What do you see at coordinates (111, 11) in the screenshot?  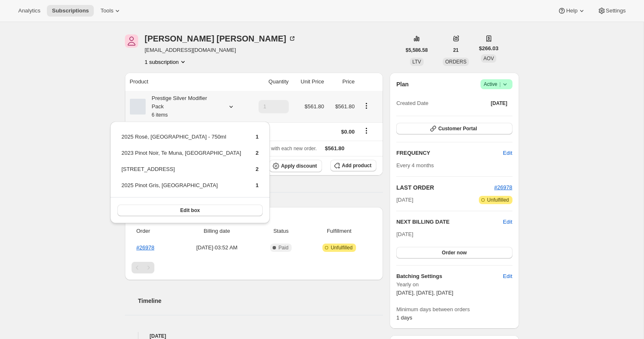 I see `button: Tools` at bounding box center [111, 11].